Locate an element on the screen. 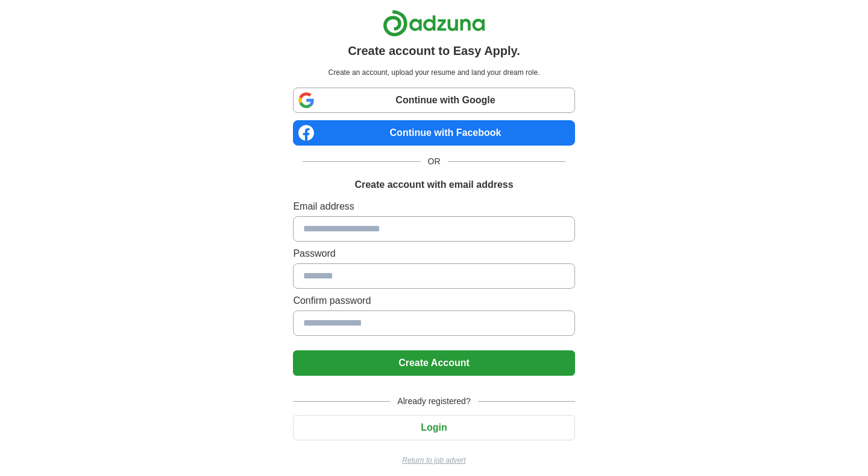 The height and width of the screenshot is (476, 868). h1: Create account to Easy Apply. is located at coordinates (434, 50).